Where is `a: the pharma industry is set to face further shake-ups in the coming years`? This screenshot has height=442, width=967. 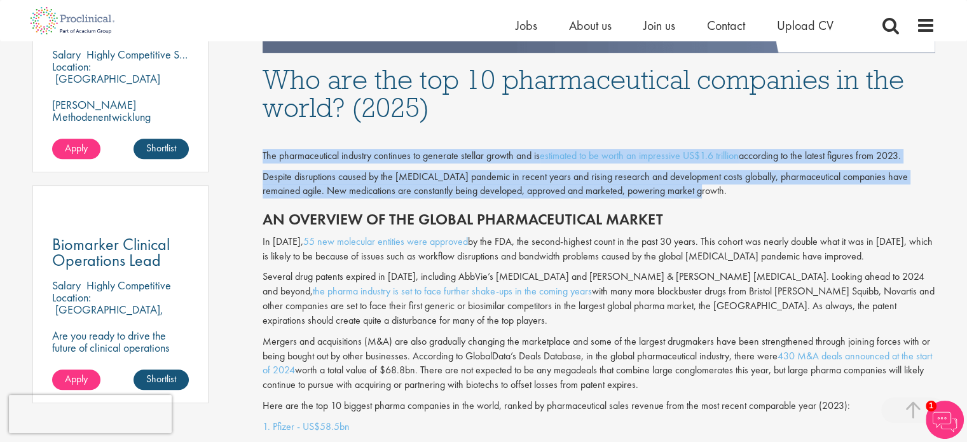
a: the pharma industry is set to face further shake-ups in the coming years is located at coordinates (452, 291).